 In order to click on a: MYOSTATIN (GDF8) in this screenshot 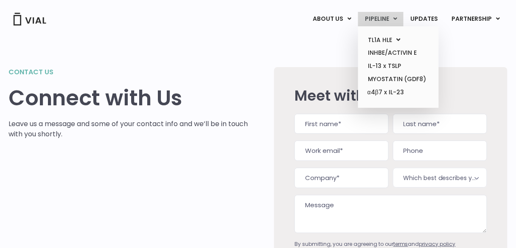, I will do `click(398, 79)`.